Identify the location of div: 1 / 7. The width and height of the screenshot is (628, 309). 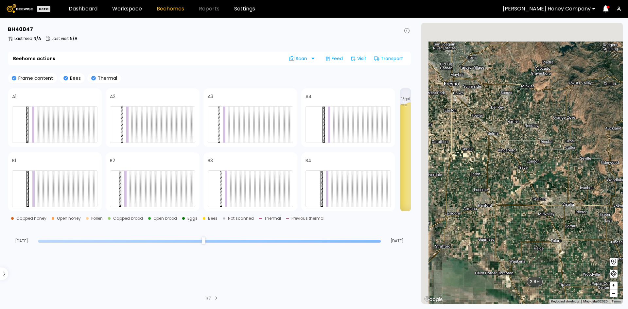
(208, 299).